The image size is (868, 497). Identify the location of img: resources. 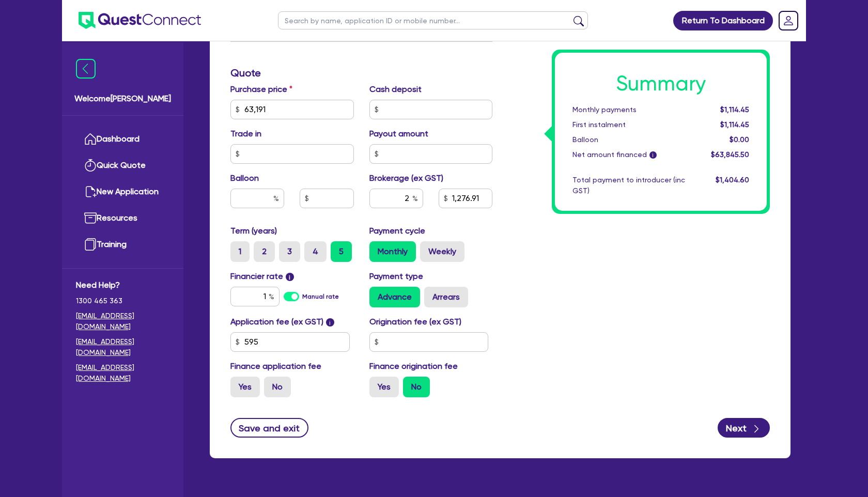
(91, 218).